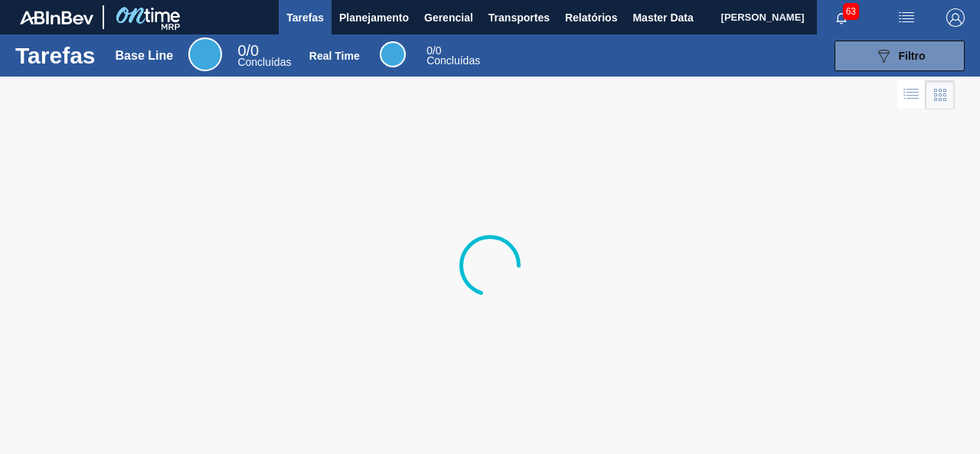 The height and width of the screenshot is (454, 980). Describe the element at coordinates (912, 56) in the screenshot. I see `span: Filtro` at that location.